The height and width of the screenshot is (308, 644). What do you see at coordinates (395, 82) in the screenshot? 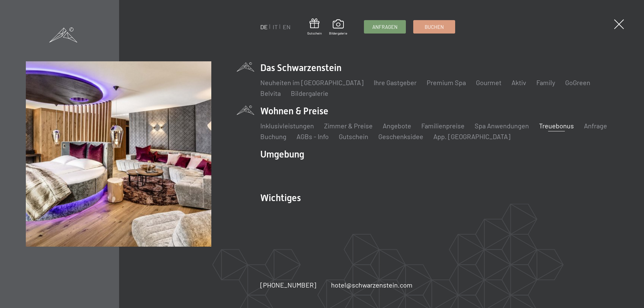
I see `a: Ihre Gastgeber` at bounding box center [395, 82].